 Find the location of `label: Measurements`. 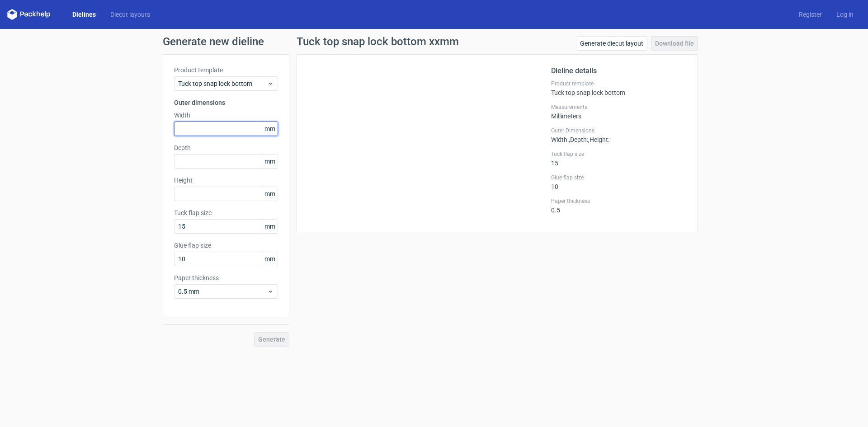

label: Measurements is located at coordinates (619, 107).